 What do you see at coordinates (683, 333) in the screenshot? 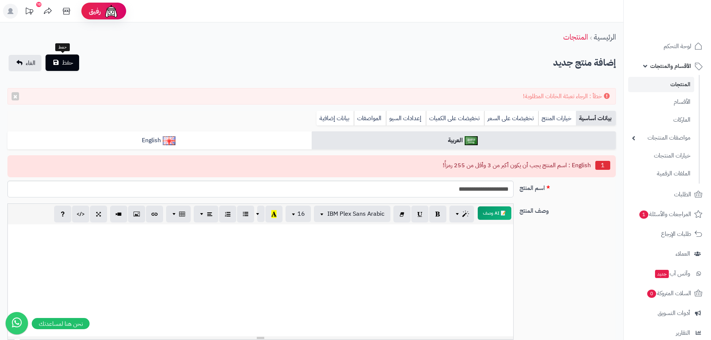
I see `span: التقارير` at bounding box center [683, 333].